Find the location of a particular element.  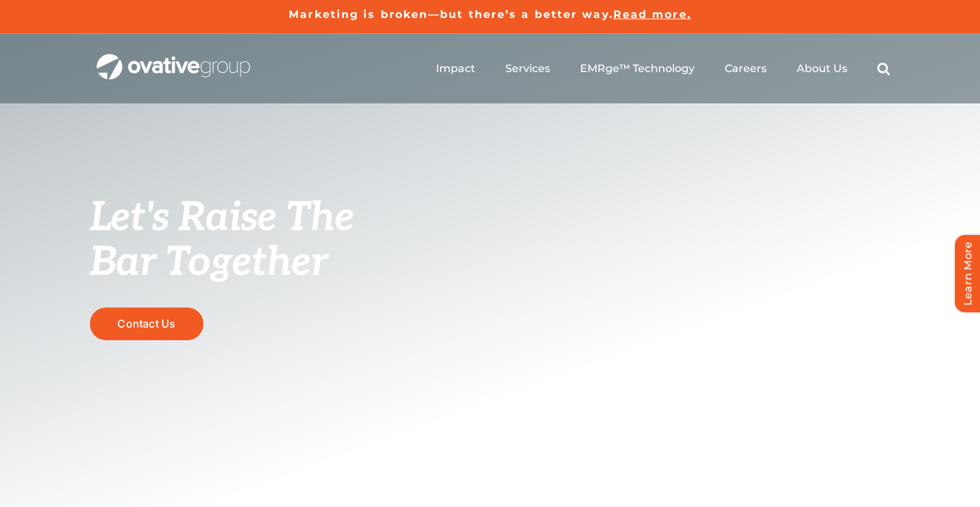

a: EMRge™ Technology is located at coordinates (637, 69).